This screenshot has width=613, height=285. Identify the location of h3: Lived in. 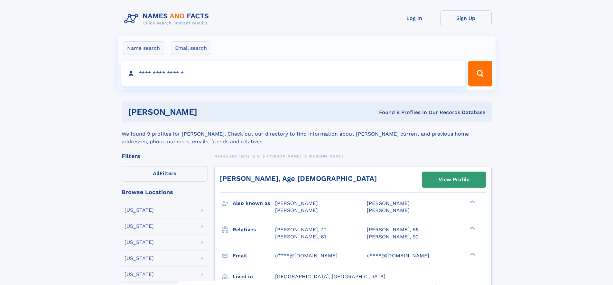
(254, 277).